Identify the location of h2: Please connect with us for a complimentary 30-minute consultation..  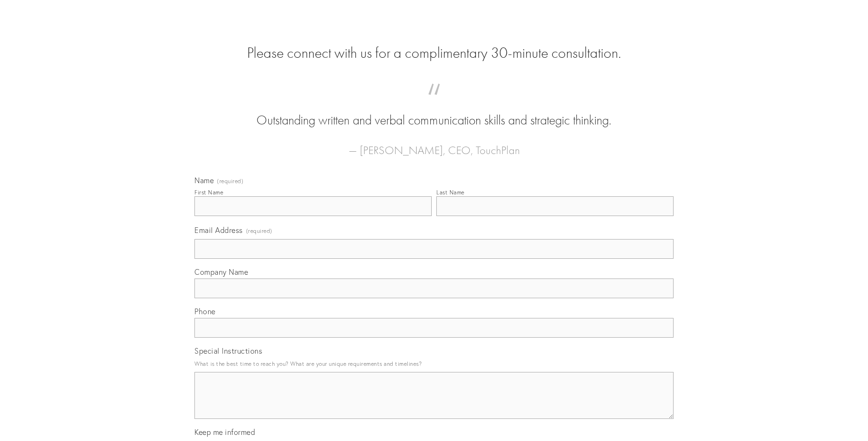
(434, 53).